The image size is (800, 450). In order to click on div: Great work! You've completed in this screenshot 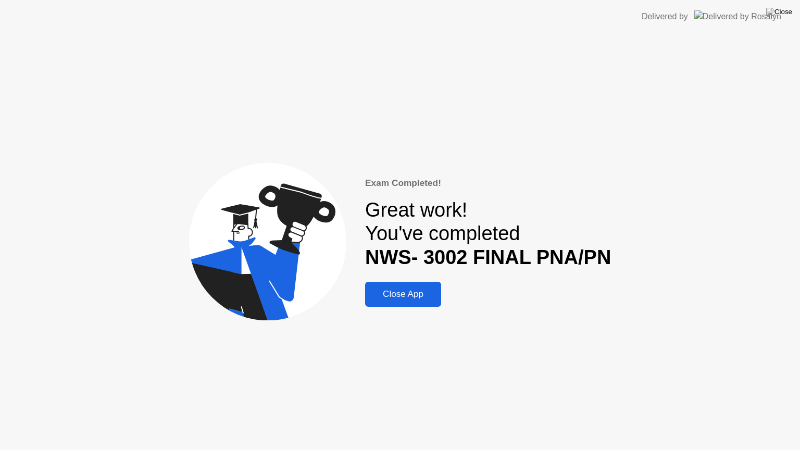, I will do `click(488, 234)`.